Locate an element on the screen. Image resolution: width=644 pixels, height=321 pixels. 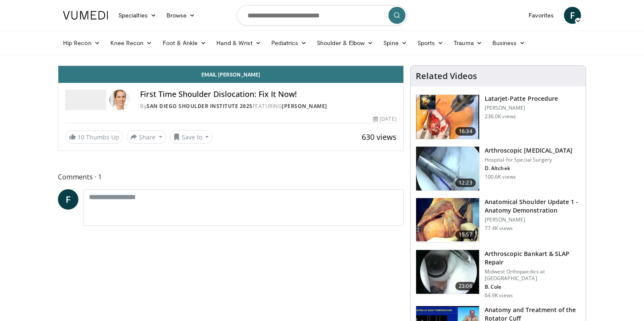
img: VuMedi Logo is located at coordinates (86, 15).